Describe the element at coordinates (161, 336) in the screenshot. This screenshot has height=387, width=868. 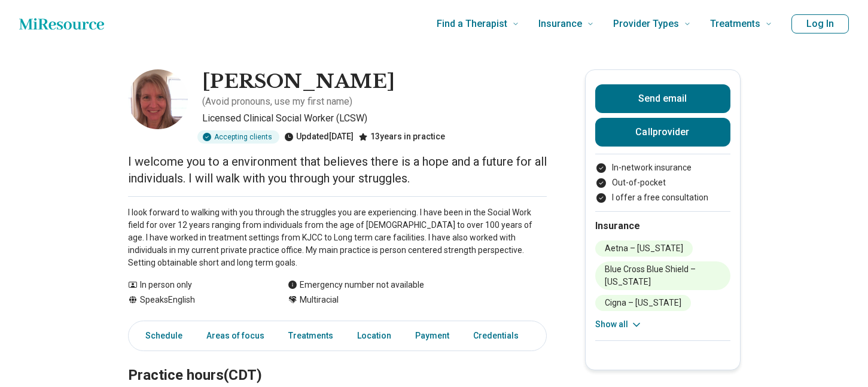
I see `a: Schedule` at that location.